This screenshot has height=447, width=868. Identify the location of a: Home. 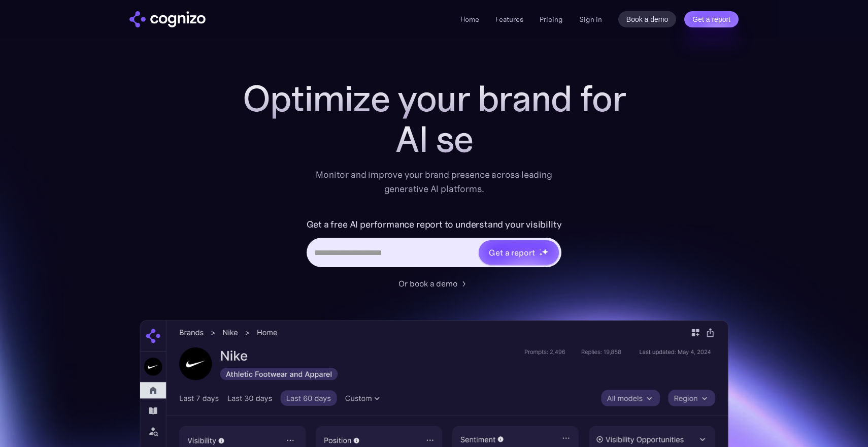
(470, 20).